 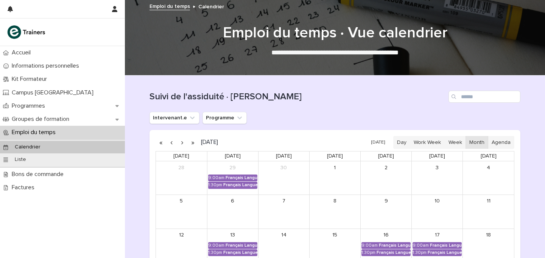 I want to click on button: Week, so click(x=455, y=143).